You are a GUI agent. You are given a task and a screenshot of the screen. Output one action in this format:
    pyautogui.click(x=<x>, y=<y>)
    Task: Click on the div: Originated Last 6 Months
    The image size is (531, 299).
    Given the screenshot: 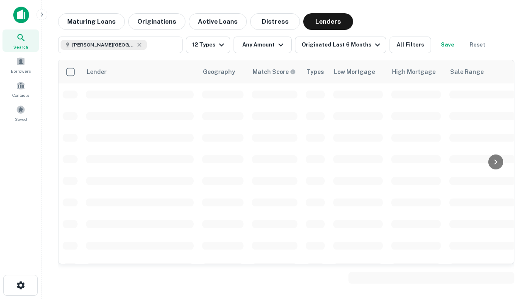 What is the action you would take?
    pyautogui.click(x=342, y=45)
    